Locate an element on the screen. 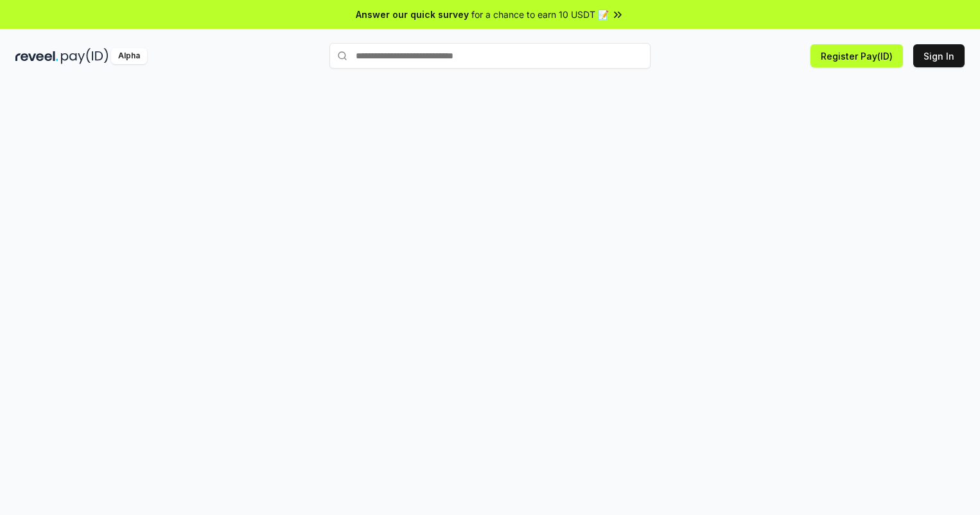  button: Register Pay(ID) is located at coordinates (857, 56).